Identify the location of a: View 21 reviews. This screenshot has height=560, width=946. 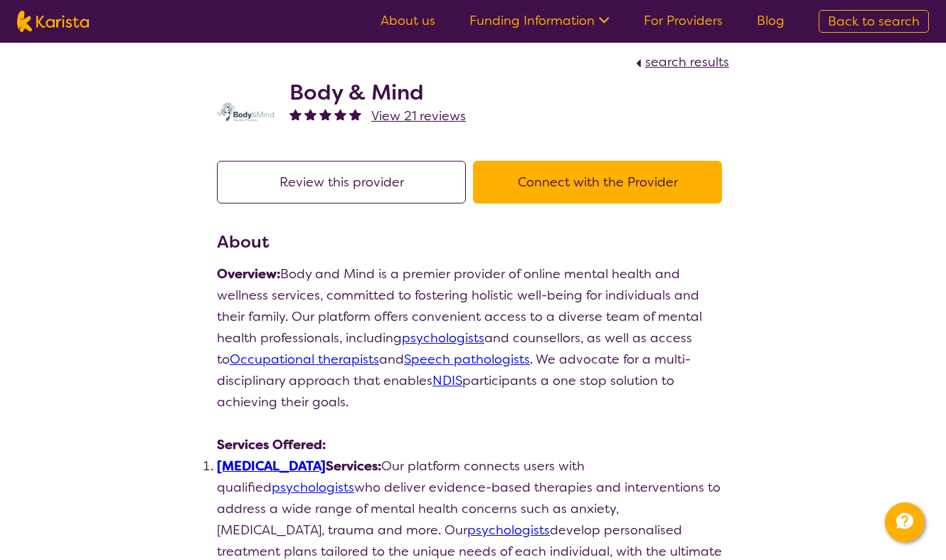
(419, 116).